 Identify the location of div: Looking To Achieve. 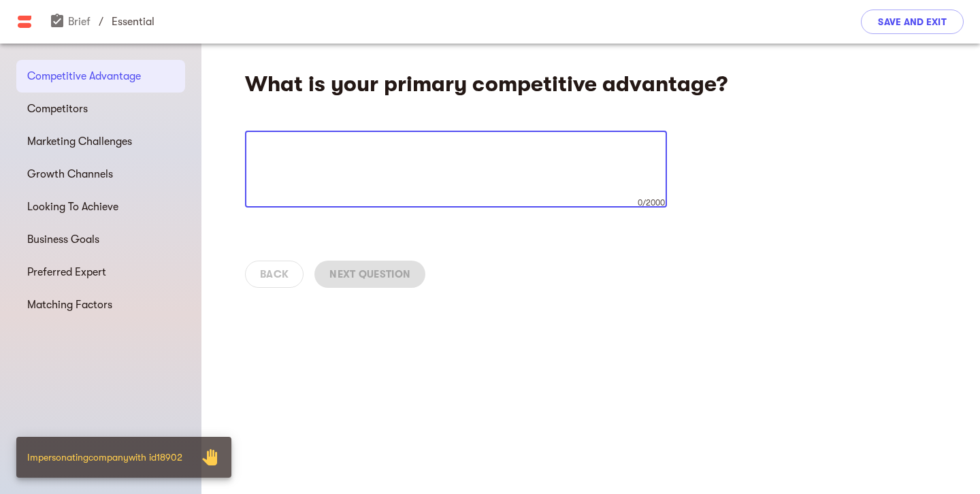
(101, 207).